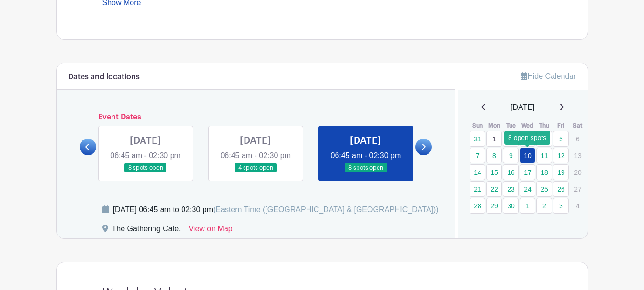  What do you see at coordinates (494, 155) in the screenshot?
I see `a: 8` at bounding box center [494, 155].